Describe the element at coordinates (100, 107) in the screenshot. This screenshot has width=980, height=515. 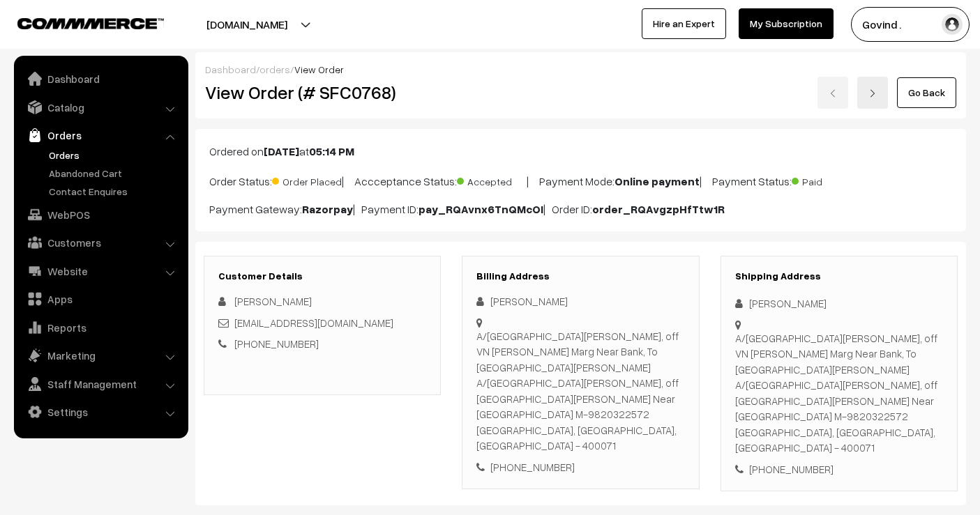
I see `a: Catalog` at that location.